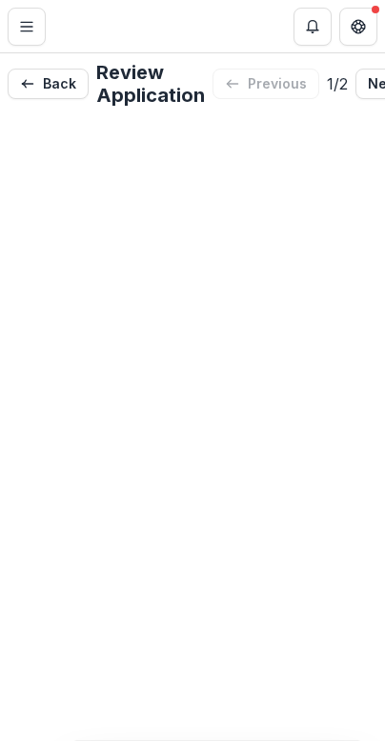  What do you see at coordinates (337, 84) in the screenshot?
I see `p: 1 / 2` at bounding box center [337, 84].